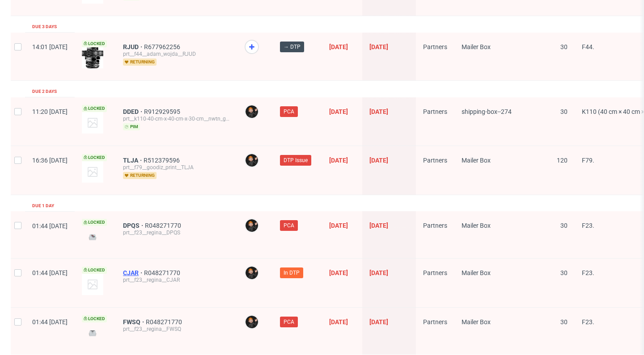 The image size is (644, 355). What do you see at coordinates (177, 167) in the screenshot?
I see `div: prt__f79__goodiz_print__TLJA` at bounding box center [177, 167].